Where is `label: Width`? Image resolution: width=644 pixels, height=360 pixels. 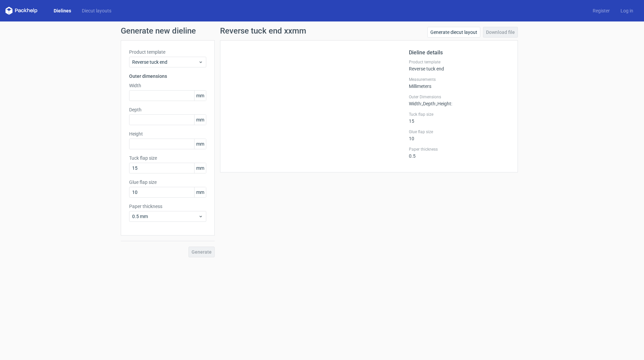 label: Width is located at coordinates (168, 86).